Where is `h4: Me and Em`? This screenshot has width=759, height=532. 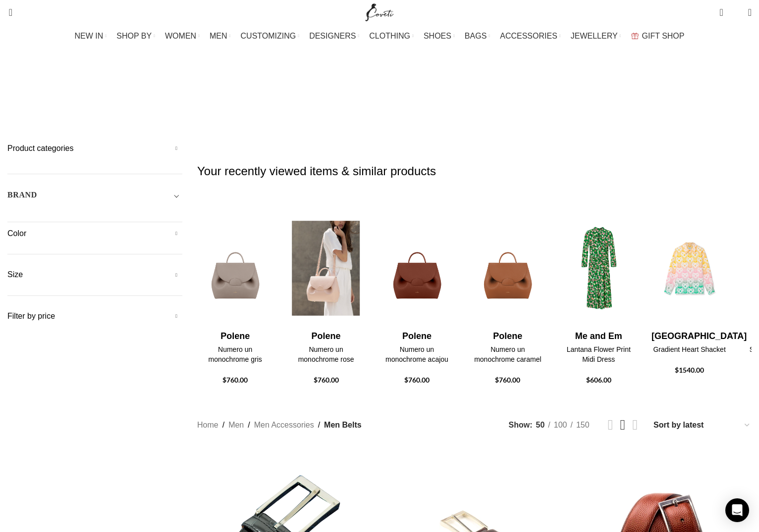 h4: Me and Em is located at coordinates (599, 336).